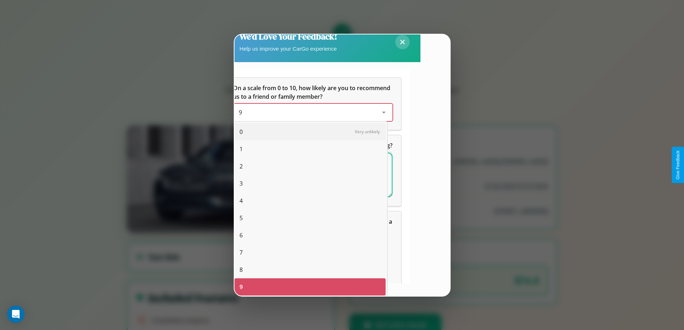 Image resolution: width=684 pixels, height=330 pixels. Describe the element at coordinates (310, 132) in the screenshot. I see `div: 0` at that location.